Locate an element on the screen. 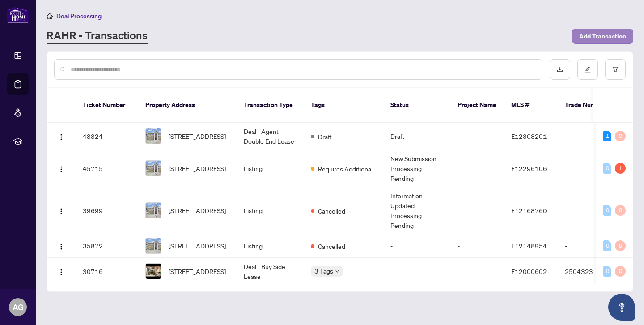 The height and width of the screenshot is (325, 644). td: 39699 is located at coordinates (107, 211).